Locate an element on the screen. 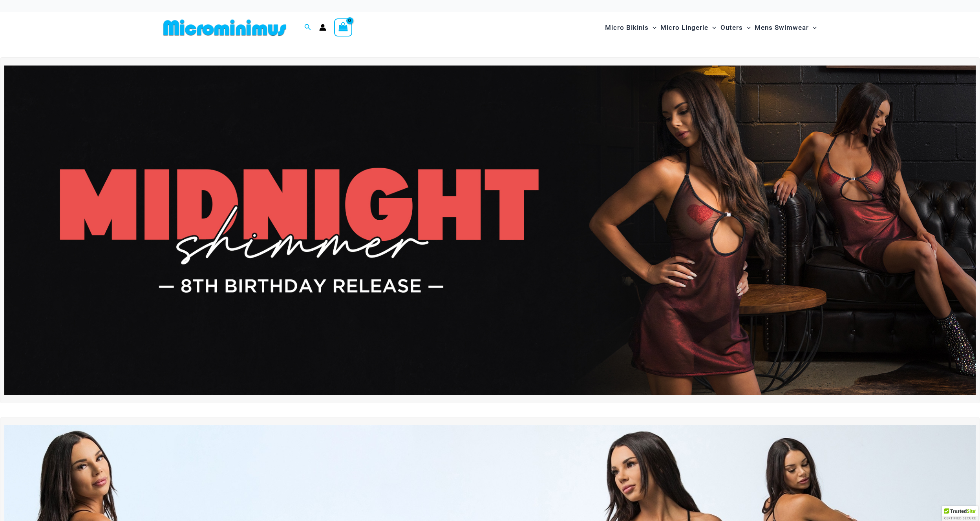 The height and width of the screenshot is (521, 980). span: Outers is located at coordinates (731, 27).